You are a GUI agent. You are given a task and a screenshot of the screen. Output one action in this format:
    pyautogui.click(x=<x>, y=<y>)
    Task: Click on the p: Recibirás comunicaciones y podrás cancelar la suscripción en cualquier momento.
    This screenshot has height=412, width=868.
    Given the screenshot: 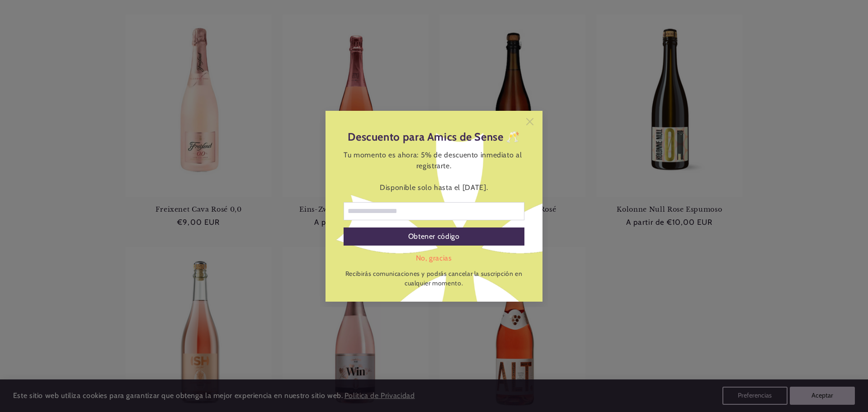 What is the action you would take?
    pyautogui.click(x=434, y=278)
    